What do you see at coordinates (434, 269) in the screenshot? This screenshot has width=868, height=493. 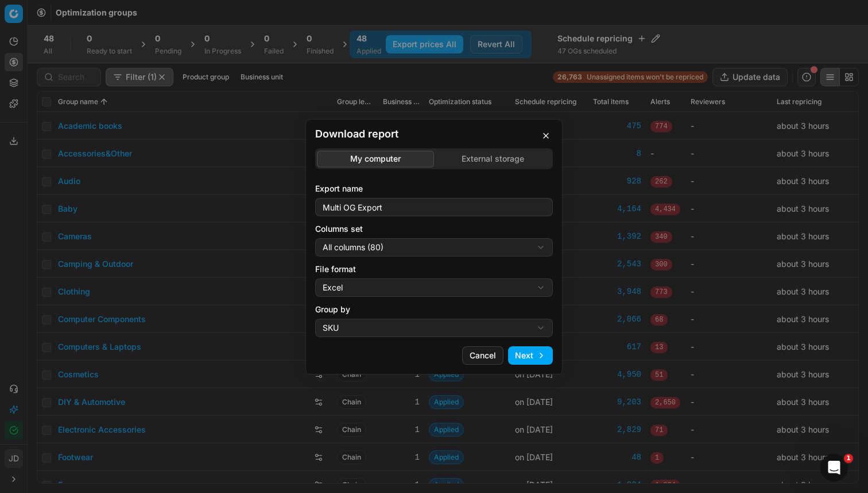 I see `label: File format` at bounding box center [434, 269].